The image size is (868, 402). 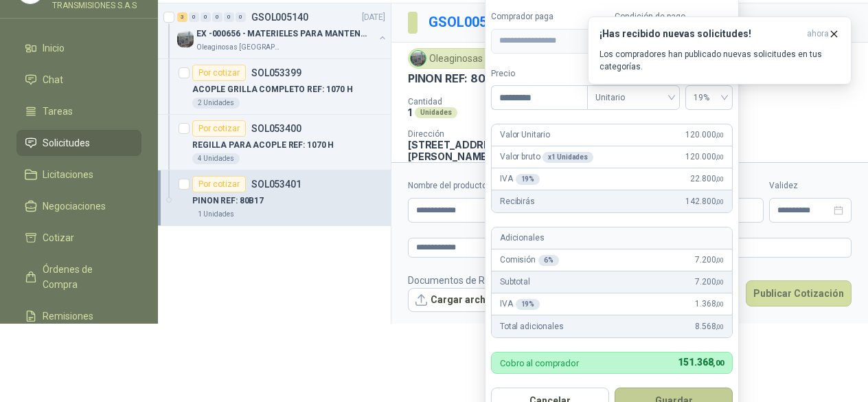 What do you see at coordinates (53, 79) in the screenshot?
I see `span: Chat` at bounding box center [53, 79].